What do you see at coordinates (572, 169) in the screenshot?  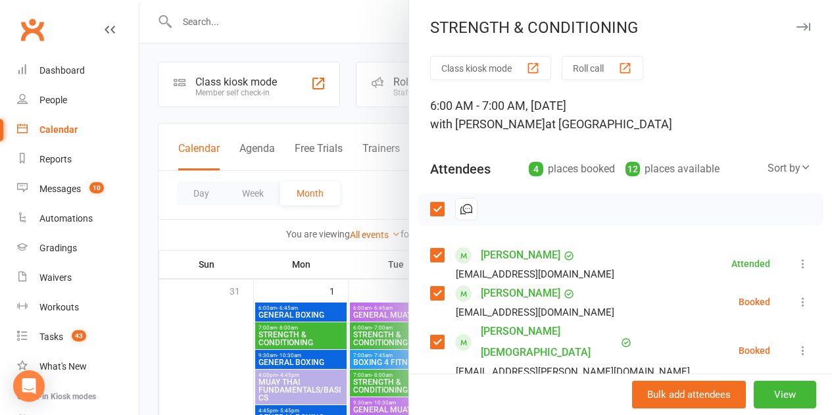 I see `div: places booked` at bounding box center [572, 169].